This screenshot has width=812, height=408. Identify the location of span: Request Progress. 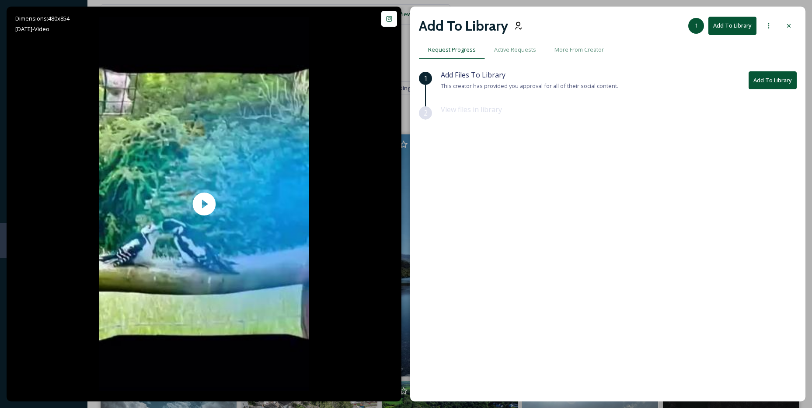
(452, 49).